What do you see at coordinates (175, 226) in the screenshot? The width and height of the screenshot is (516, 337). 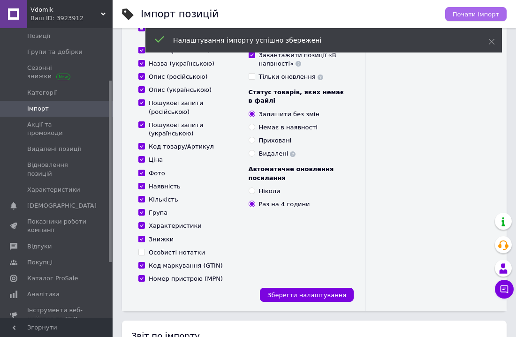 I see `div: Характеристики` at bounding box center [175, 226].